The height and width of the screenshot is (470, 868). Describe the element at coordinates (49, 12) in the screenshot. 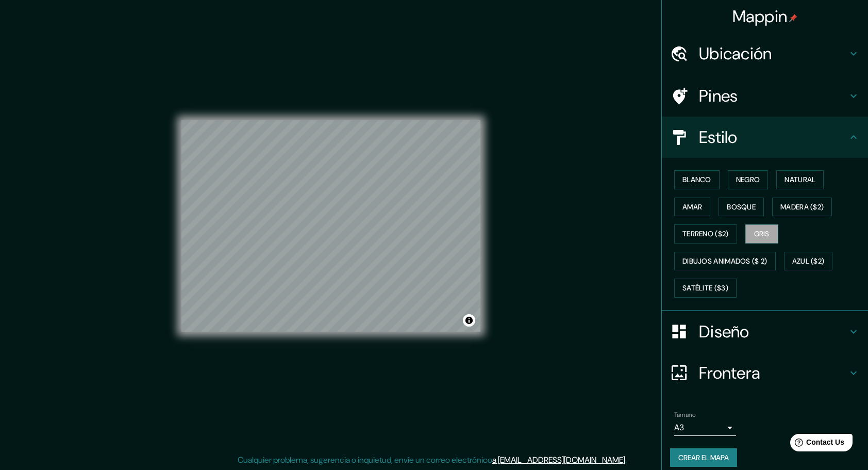

I see `span: Contact Us` at that location.